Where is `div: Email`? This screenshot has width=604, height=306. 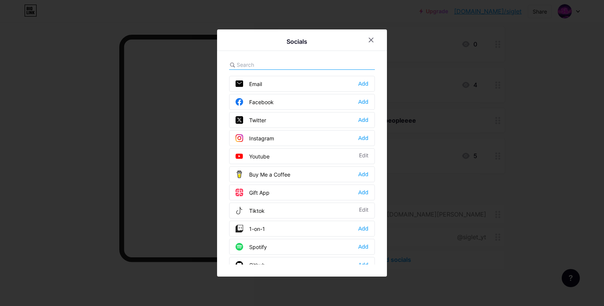
div: Email is located at coordinates (249, 84).